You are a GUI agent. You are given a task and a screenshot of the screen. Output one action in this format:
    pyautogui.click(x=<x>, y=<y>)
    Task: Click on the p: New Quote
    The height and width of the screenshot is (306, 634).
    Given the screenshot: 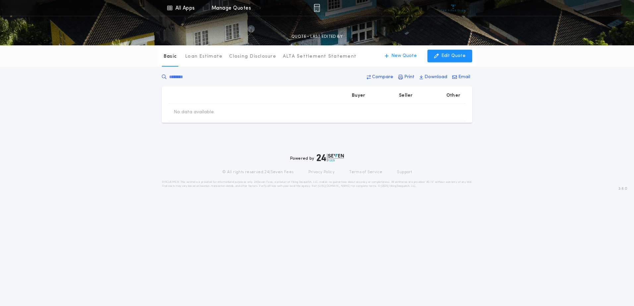 What is the action you would take?
    pyautogui.click(x=404, y=56)
    